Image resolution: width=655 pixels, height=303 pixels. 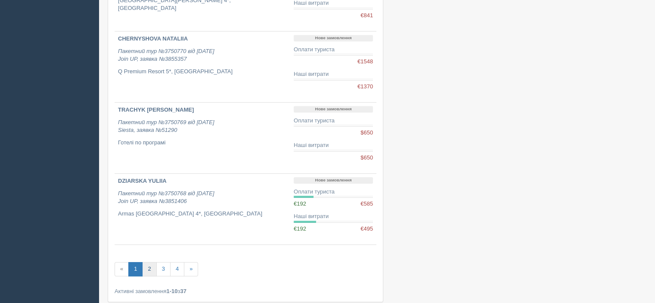 I want to click on b: CHERNYSHOVA NATALIIA, so click(x=153, y=38).